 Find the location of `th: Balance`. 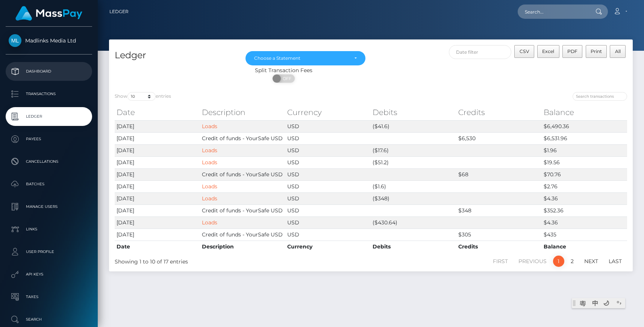

th: Balance is located at coordinates (584, 247).